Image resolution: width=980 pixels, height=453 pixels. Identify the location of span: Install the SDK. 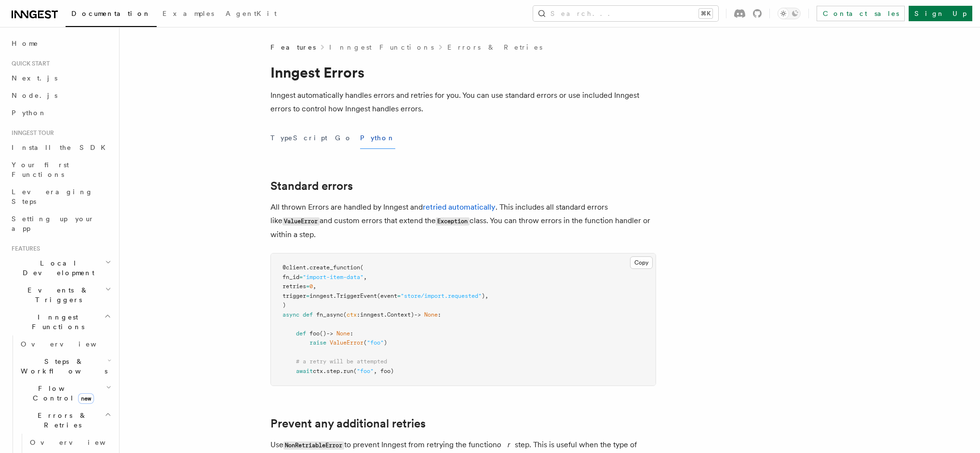
(61, 148).